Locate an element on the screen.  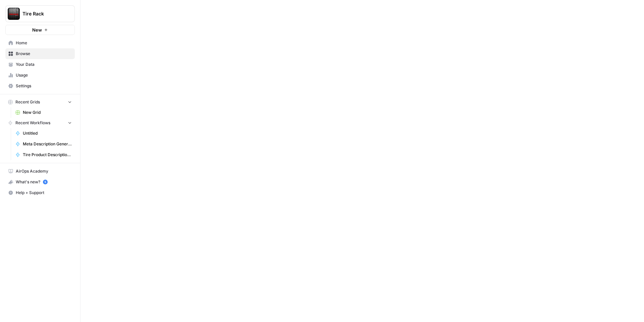
a: Home is located at coordinates (40, 43).